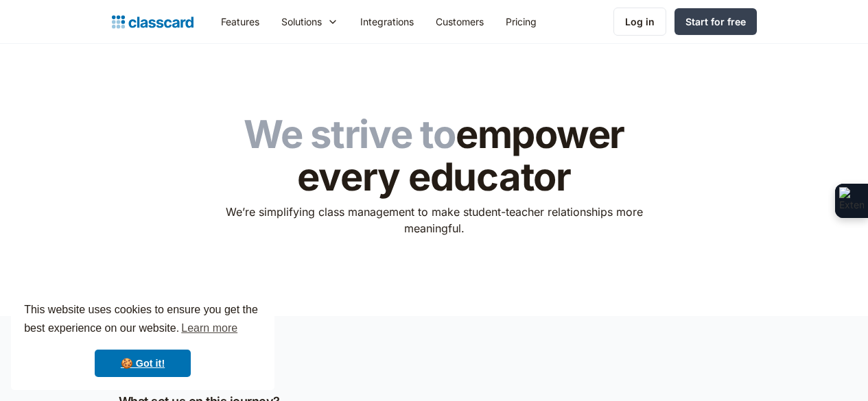 This screenshot has width=868, height=401. I want to click on span: We strive to, so click(349, 135).